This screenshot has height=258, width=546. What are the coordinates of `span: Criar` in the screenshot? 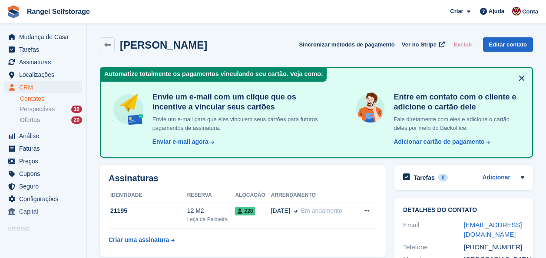 It's located at (456, 11).